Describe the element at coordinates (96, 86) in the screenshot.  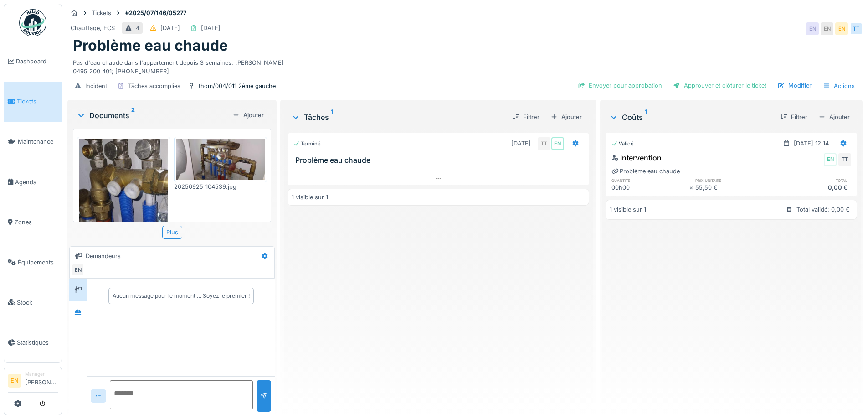
I see `div: Incident` at that location.